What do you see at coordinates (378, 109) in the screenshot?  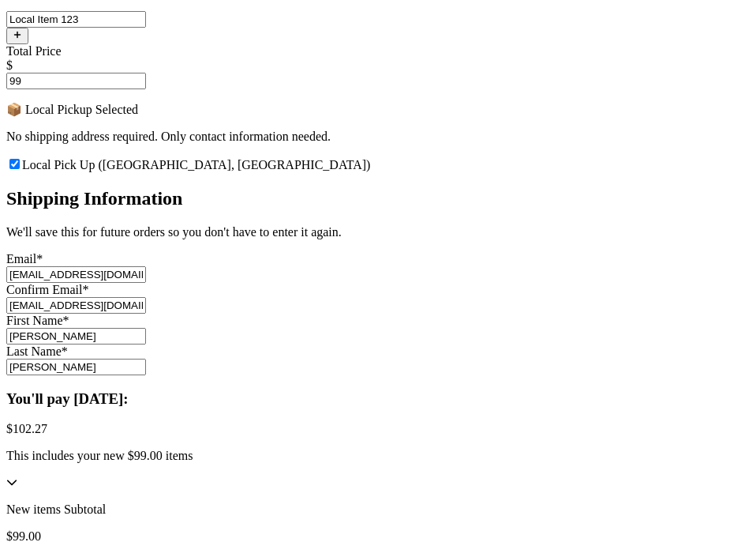 I see `p: 📦 Local Pickup Selected` at bounding box center [378, 109].